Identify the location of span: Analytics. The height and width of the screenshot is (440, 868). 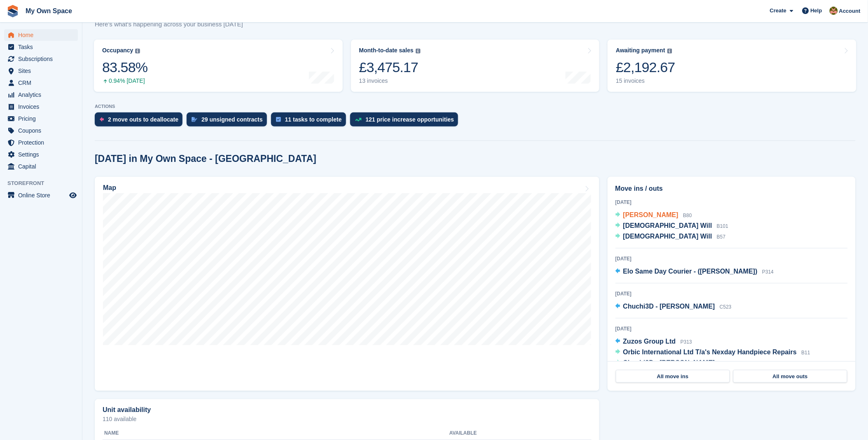
(43, 95).